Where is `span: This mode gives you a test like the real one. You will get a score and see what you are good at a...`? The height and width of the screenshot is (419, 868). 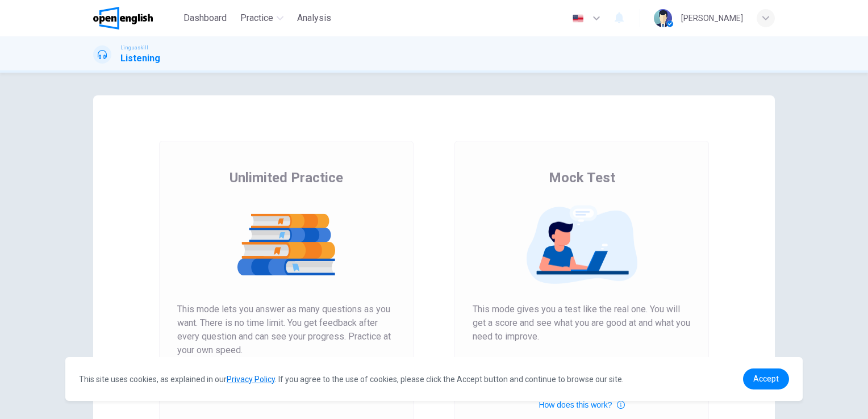
span: This mode gives you a test like the real one. You will get a score and see what you are good at a... is located at coordinates (582, 323).